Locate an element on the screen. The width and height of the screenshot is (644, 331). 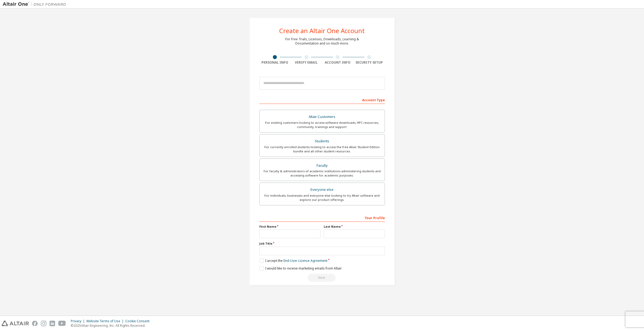
label: Last Name is located at coordinates (354, 226).